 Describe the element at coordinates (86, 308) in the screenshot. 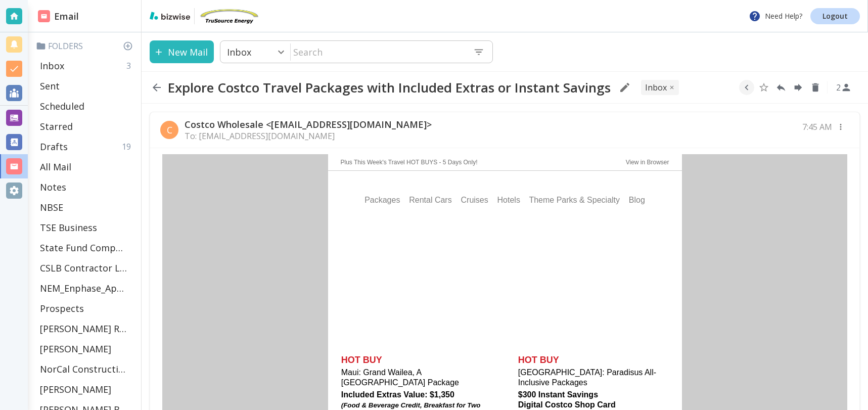

I see `div: Prospects` at that location.